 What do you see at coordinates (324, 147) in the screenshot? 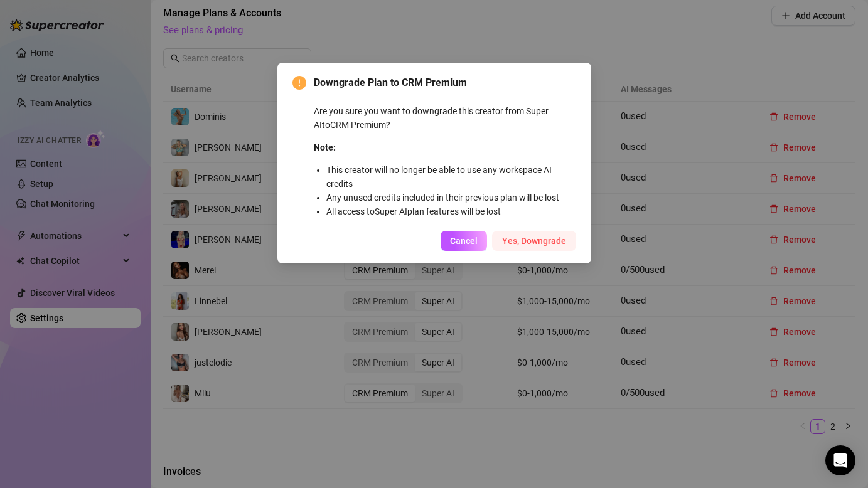
I see `strong: Note:` at bounding box center [324, 147].